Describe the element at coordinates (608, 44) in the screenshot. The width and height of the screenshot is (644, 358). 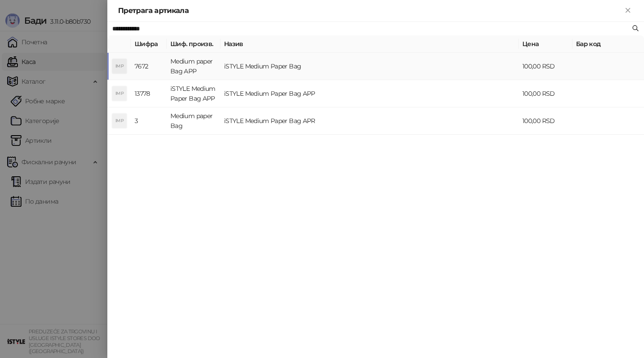
I see `th: Бар код` at that location.